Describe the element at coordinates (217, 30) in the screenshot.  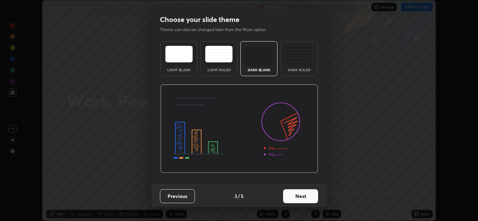
I see `p: Theme can also be changed later from the More option` at that location.